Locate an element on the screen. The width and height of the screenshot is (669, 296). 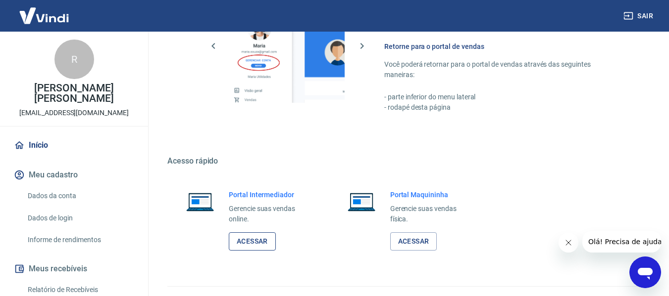
button: Sair is located at coordinates (639, 16).